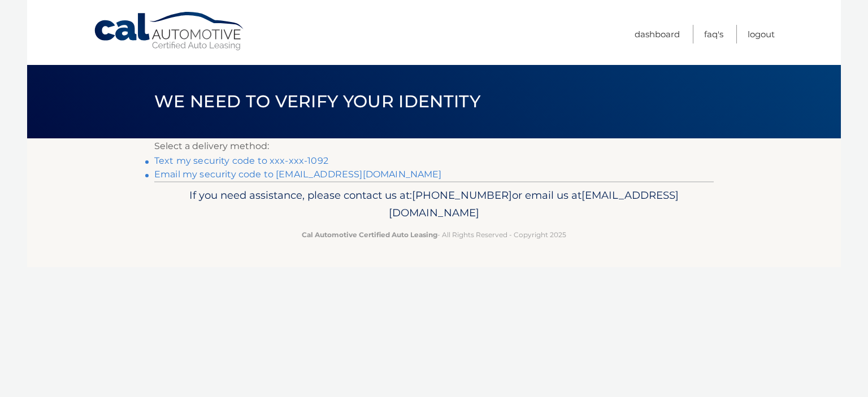  What do you see at coordinates (241, 160) in the screenshot?
I see `a: Text my security code to xxx-xxx-1092` at bounding box center [241, 160].